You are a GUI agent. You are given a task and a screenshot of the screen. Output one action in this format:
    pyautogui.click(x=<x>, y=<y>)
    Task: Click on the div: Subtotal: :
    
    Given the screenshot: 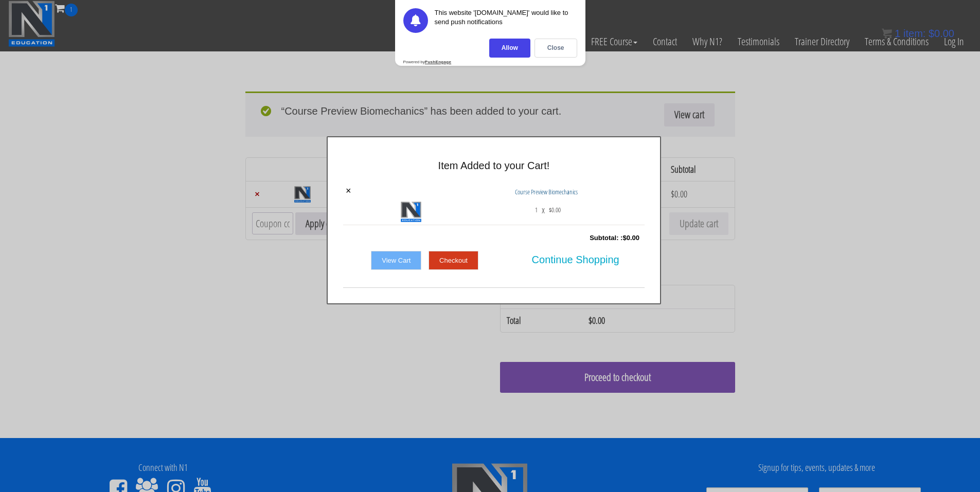 What is the action you would take?
    pyautogui.click(x=494, y=238)
    